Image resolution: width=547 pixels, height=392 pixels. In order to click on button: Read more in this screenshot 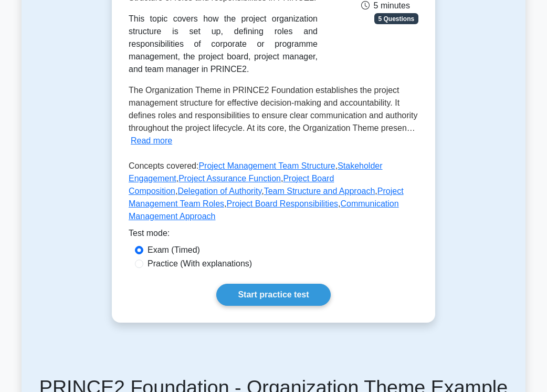, I will do `click(151, 141)`.